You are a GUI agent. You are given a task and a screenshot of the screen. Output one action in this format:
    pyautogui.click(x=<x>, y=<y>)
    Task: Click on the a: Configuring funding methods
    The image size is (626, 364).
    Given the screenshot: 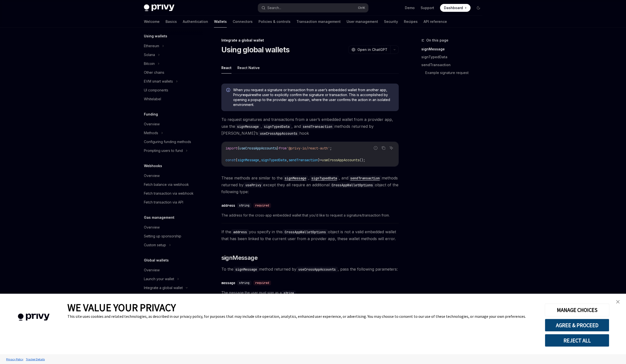 What is the action you would take?
    pyautogui.click(x=171, y=142)
    